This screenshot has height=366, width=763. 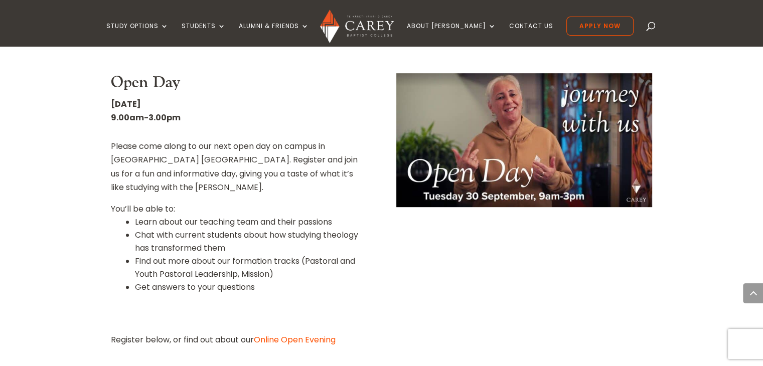 I want to click on a: Contact Us, so click(x=531, y=34).